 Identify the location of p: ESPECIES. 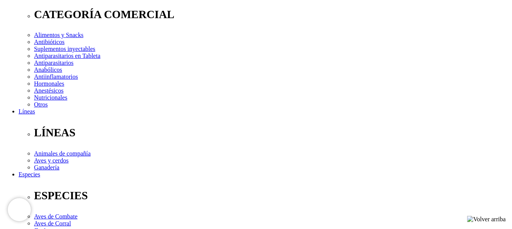
(271, 195).